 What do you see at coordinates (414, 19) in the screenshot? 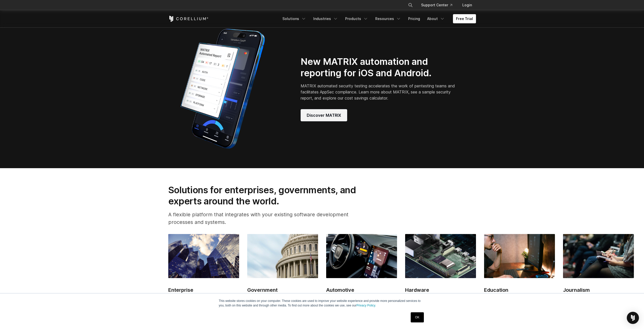
I see `a: Pricing` at bounding box center [414, 19].